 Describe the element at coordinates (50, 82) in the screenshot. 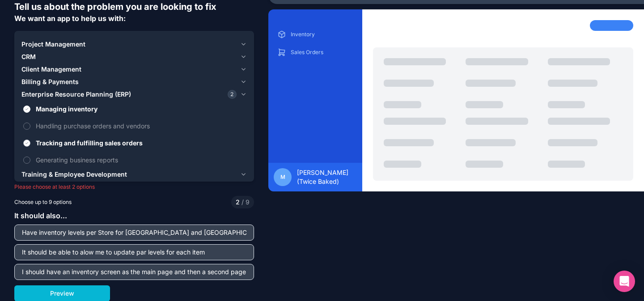

I see `span: Billing & Payments` at that location.